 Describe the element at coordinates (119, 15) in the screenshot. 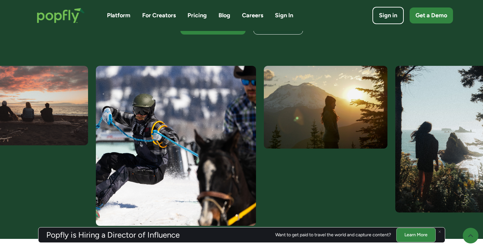

I see `a: Platform` at that location.